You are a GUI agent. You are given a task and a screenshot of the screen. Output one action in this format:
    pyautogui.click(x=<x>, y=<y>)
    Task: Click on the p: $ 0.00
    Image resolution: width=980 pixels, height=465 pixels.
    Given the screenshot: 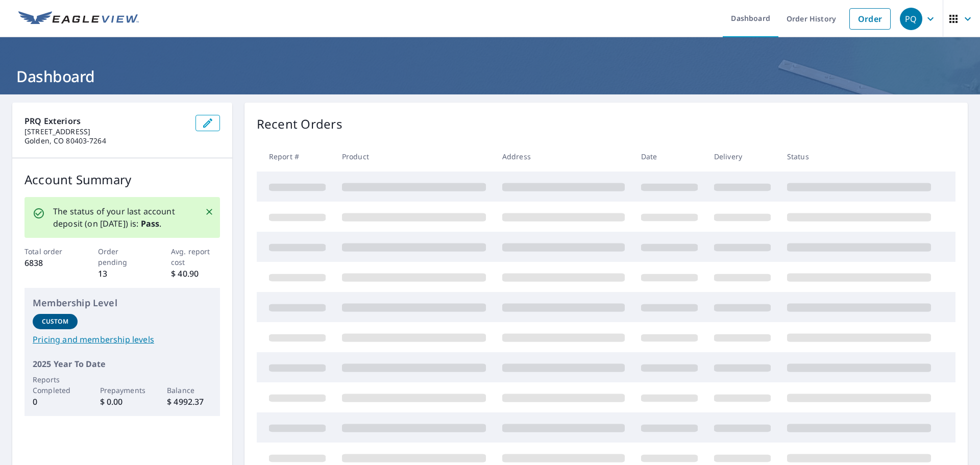 What is the action you would take?
    pyautogui.click(x=122, y=401)
    